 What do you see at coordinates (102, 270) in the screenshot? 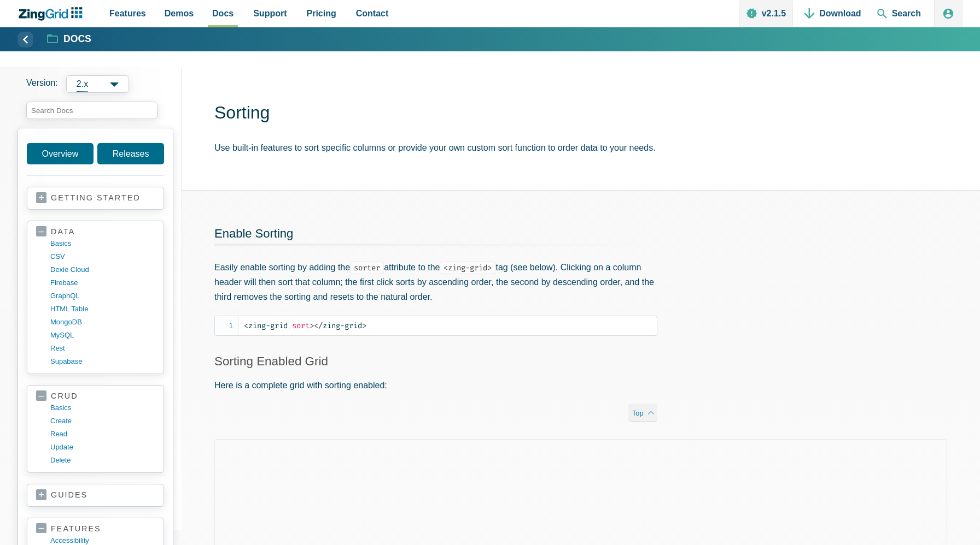
I see `a: dexie cloud` at bounding box center [102, 270].